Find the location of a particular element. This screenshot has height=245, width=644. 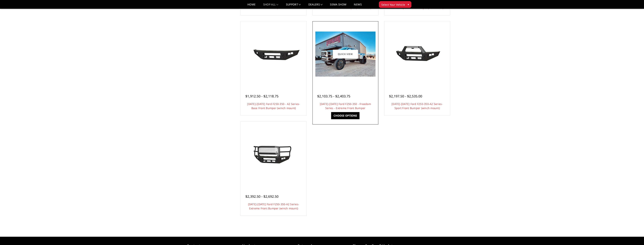

a: shop all is located at coordinates (271, 6).